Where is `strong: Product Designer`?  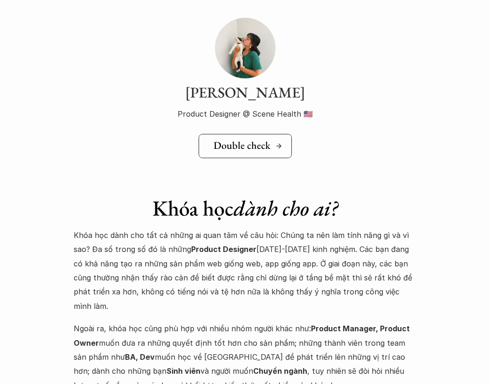 strong: Product Designer is located at coordinates (224, 249).